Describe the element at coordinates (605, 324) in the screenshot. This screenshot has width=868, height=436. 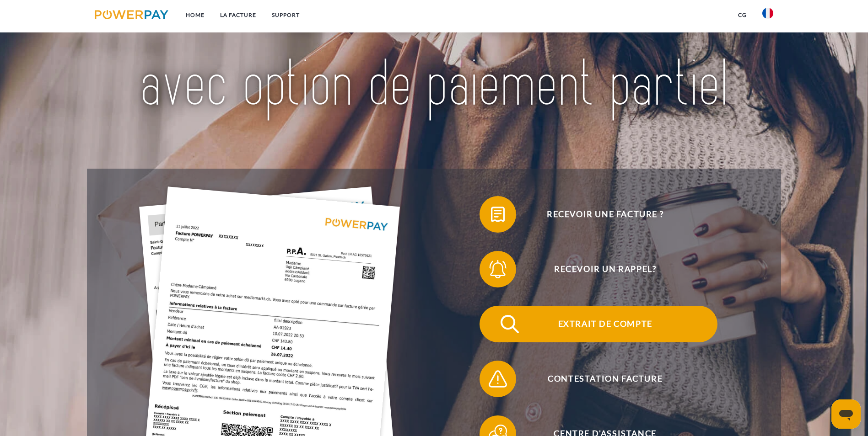
I see `span: Extrait de compte` at that location.